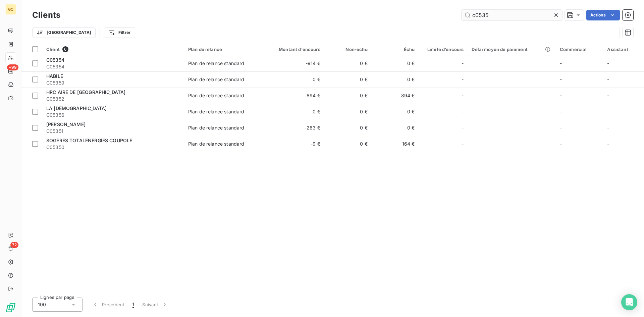 Image resolution: width=644 pixels, height=317 pixels. I want to click on div: Délai moyen de paiement, so click(512, 49).